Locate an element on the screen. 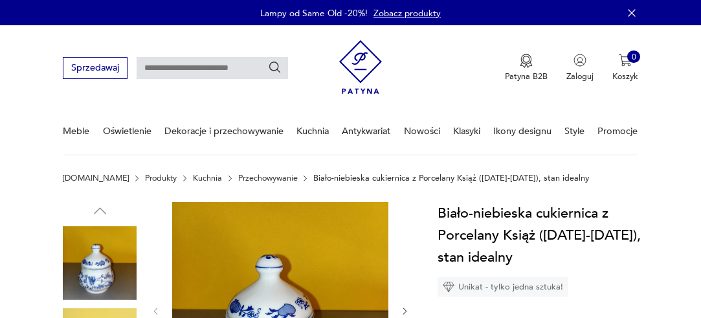 This screenshot has height=318, width=701. a: Klasyki is located at coordinates (466, 131).